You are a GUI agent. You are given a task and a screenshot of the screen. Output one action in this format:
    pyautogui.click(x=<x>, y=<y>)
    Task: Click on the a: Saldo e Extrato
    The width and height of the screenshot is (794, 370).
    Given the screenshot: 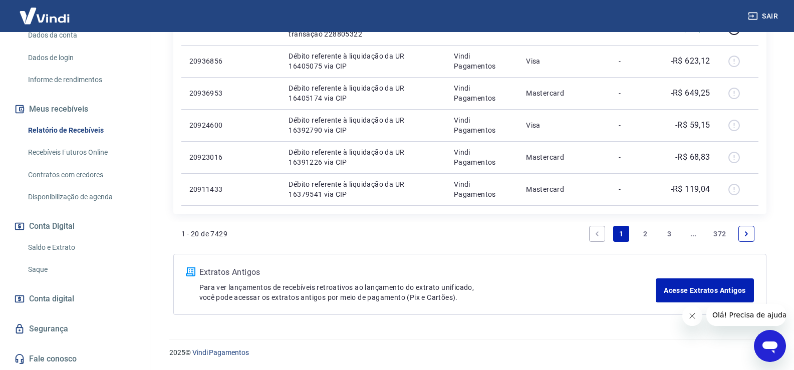 What is the action you would take?
    pyautogui.click(x=81, y=248)
    